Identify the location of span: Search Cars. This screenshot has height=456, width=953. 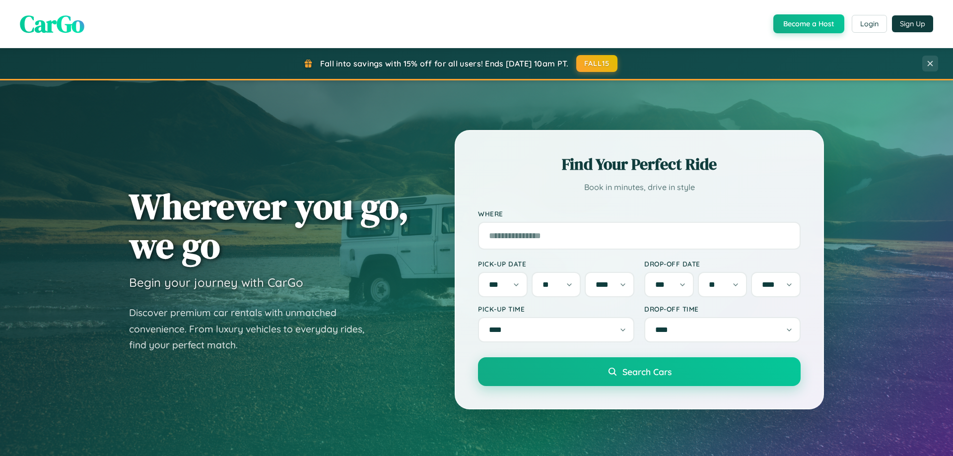
(647, 372).